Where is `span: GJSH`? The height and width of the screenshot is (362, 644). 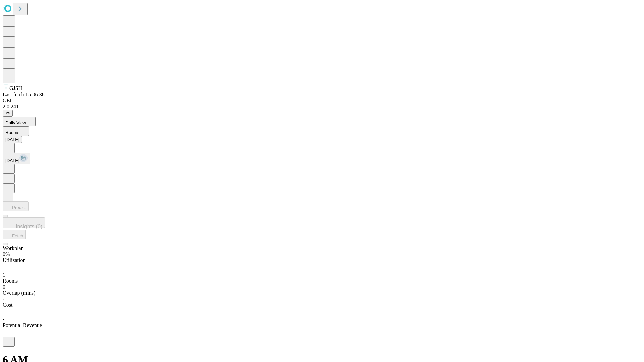
span: GJSH is located at coordinates (16, 88).